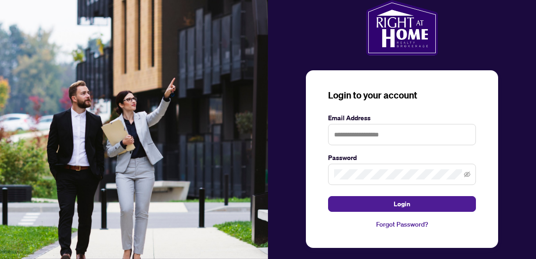 The image size is (536, 259). Describe the element at coordinates (467, 174) in the screenshot. I see `span: eye-invisible` at that location.